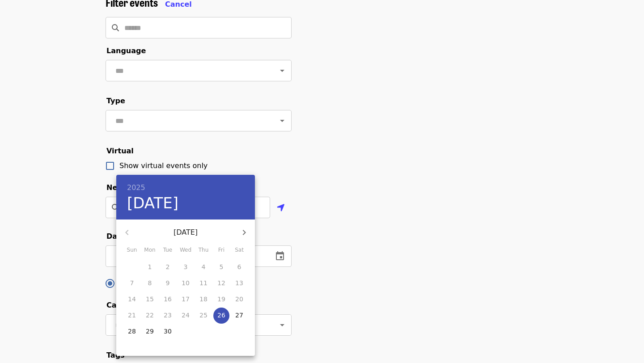 The width and height of the screenshot is (644, 363). What do you see at coordinates (203, 250) in the screenshot?
I see `span: Thu` at bounding box center [203, 250].